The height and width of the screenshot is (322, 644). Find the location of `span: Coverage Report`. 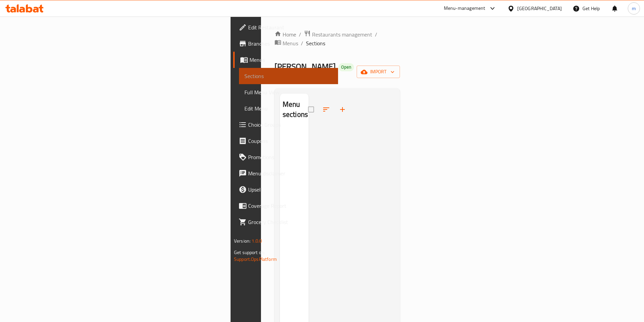

span: Coverage Report is located at coordinates (291, 206).